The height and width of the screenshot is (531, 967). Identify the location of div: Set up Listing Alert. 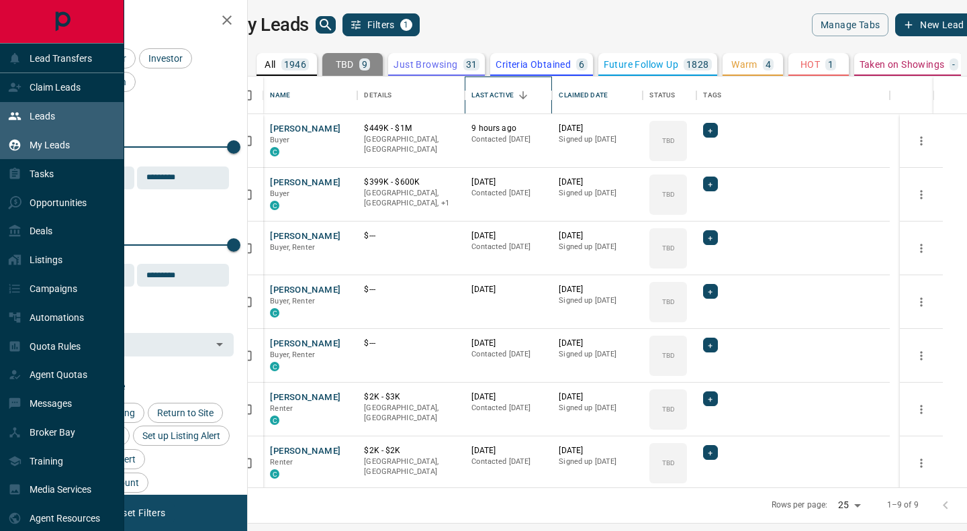
(181, 436).